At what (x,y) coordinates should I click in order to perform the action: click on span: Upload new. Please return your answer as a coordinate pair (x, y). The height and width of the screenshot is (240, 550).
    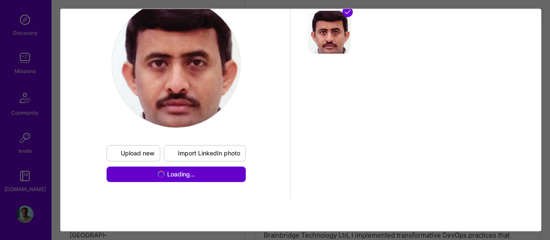
    Looking at the image, I should click on (133, 153).